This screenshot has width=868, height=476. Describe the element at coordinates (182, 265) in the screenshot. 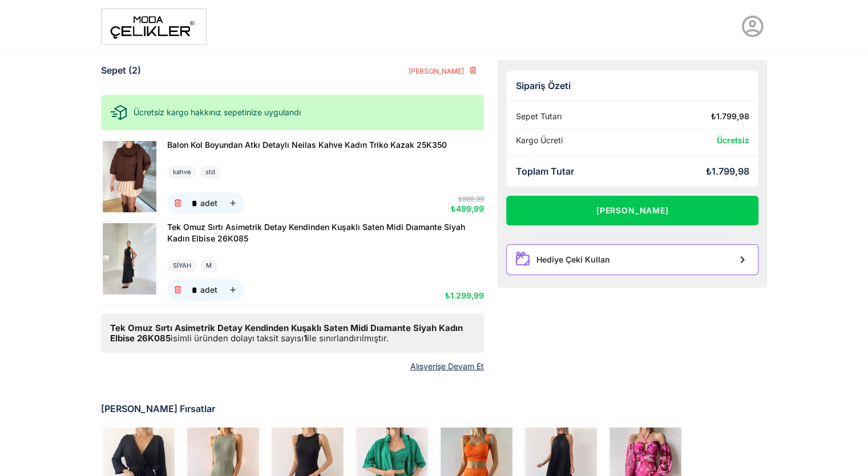

I see `div: SİYAH` at that location.